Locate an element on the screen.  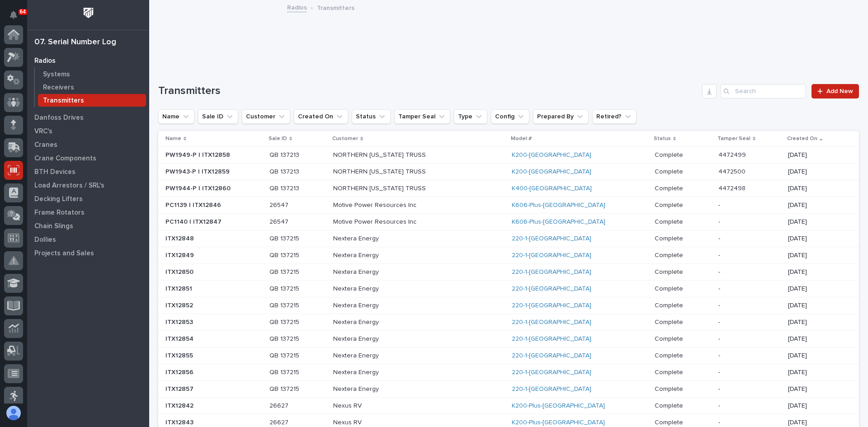
a: VRC's is located at coordinates (88, 131).